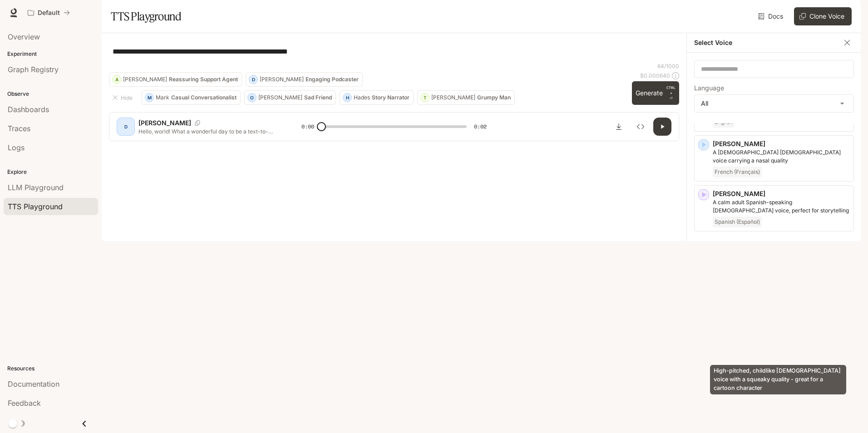 The width and height of the screenshot is (868, 433). Describe the element at coordinates (737, 172) in the screenshot. I see `span: French (Français)` at that location.